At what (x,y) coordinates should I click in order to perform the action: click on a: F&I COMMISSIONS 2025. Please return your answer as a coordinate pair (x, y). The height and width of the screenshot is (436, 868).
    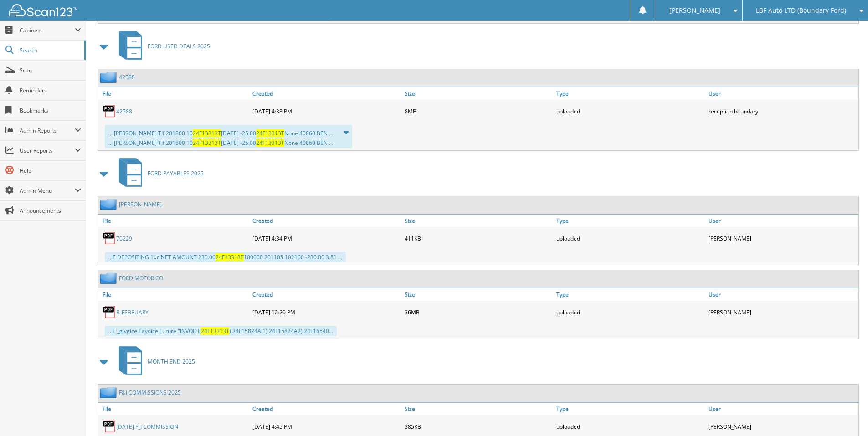
    Looking at the image, I should click on (150, 392).